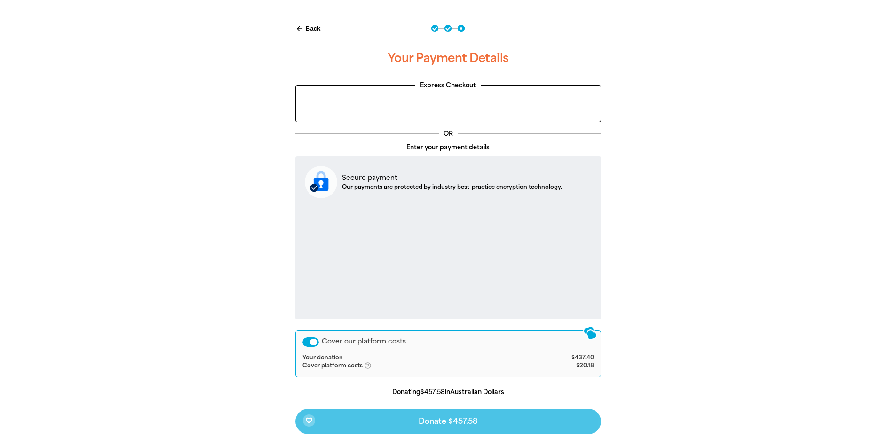 The width and height of the screenshot is (896, 444). I want to click on p: OR, so click(448, 134).